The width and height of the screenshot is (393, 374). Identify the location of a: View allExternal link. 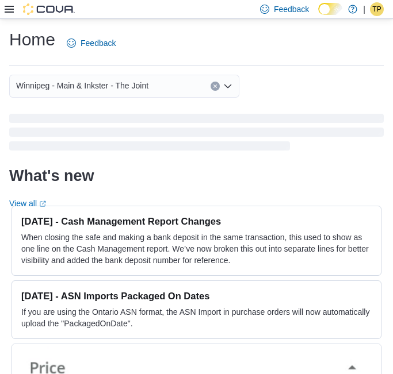
(28, 204).